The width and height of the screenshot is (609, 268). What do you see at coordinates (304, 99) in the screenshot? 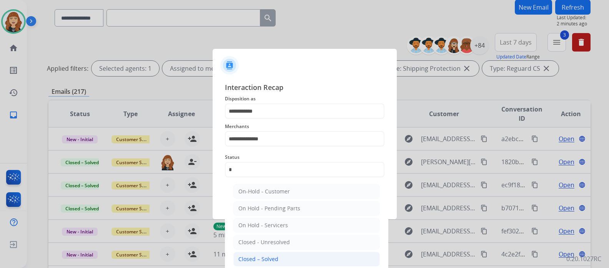
I see `span: Disposition as` at bounding box center [304, 99].